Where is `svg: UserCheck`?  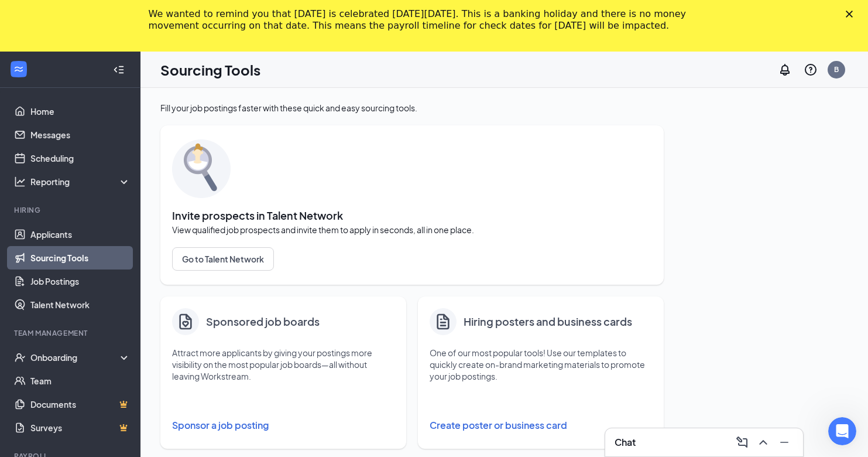
svg: UserCheck is located at coordinates (20, 357).